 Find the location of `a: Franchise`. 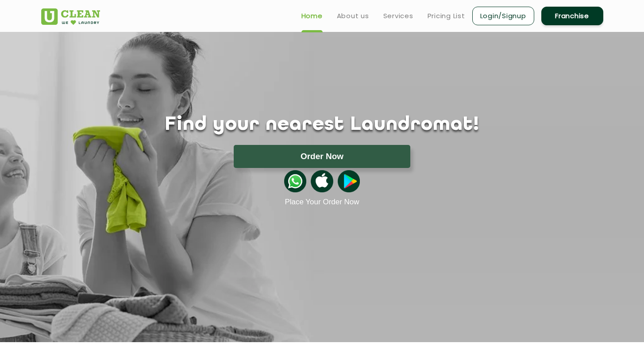

a: Franchise is located at coordinates (572, 16).